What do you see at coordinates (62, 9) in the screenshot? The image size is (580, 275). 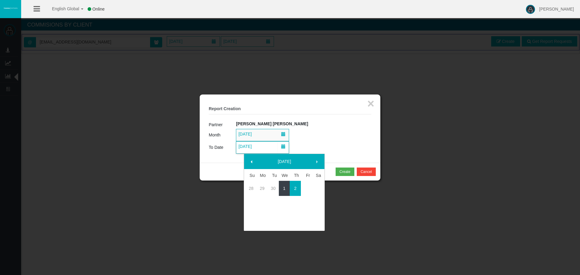 I see `span: English Global` at bounding box center [62, 9].